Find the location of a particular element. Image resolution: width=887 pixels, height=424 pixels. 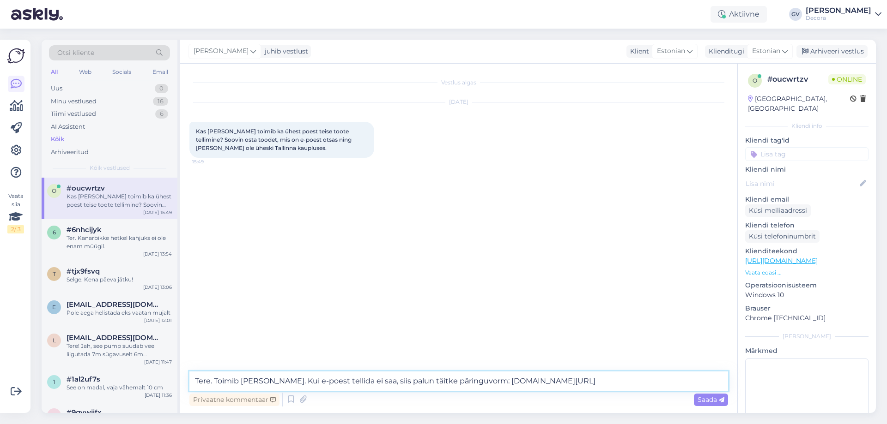

div: Klienditugi is located at coordinates (724, 51).